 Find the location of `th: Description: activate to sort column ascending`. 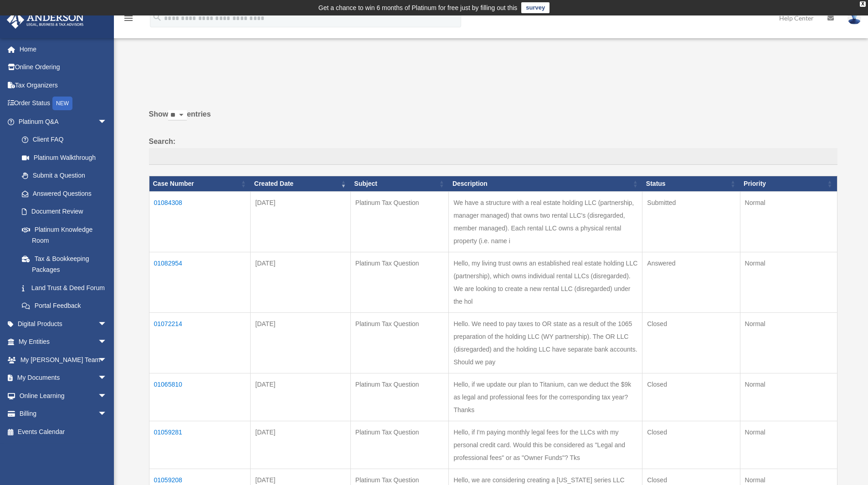

th: Description: activate to sort column ascending is located at coordinates (546, 184).